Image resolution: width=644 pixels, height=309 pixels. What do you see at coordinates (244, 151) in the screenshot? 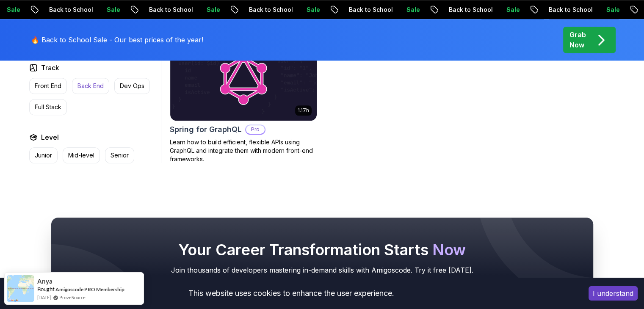
I see `p: Learn how to build efficient, flexible APIs using GraphQL and integrate them with modern front-en...` at bounding box center [244, 151].